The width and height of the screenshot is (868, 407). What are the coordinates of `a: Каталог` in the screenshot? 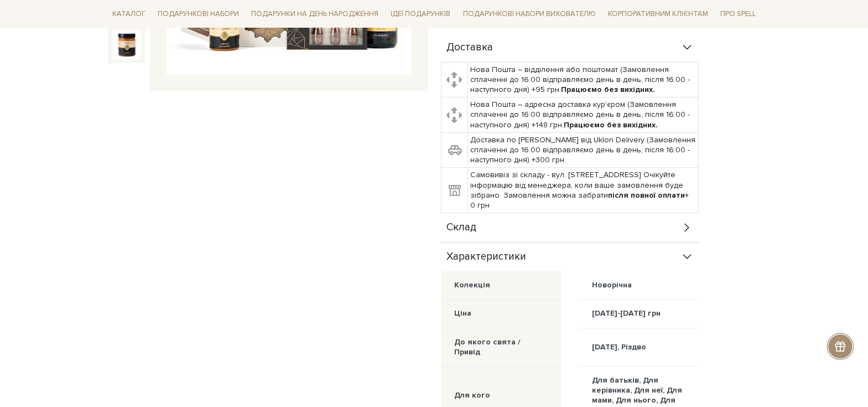 It's located at (129, 14).